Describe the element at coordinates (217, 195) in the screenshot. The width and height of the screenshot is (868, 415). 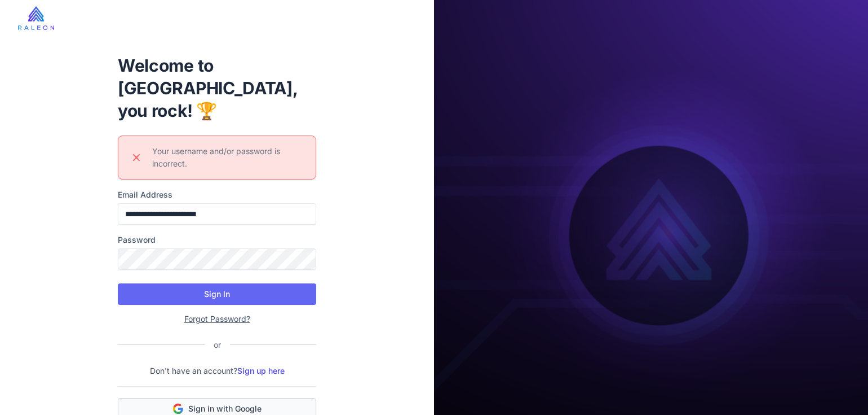
I see `label: Email Address` at that location.